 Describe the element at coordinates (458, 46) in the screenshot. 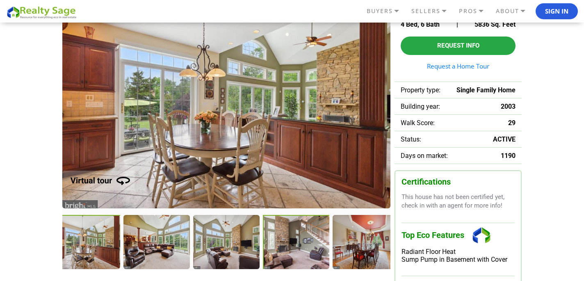

I see `button: Request Info` at that location.